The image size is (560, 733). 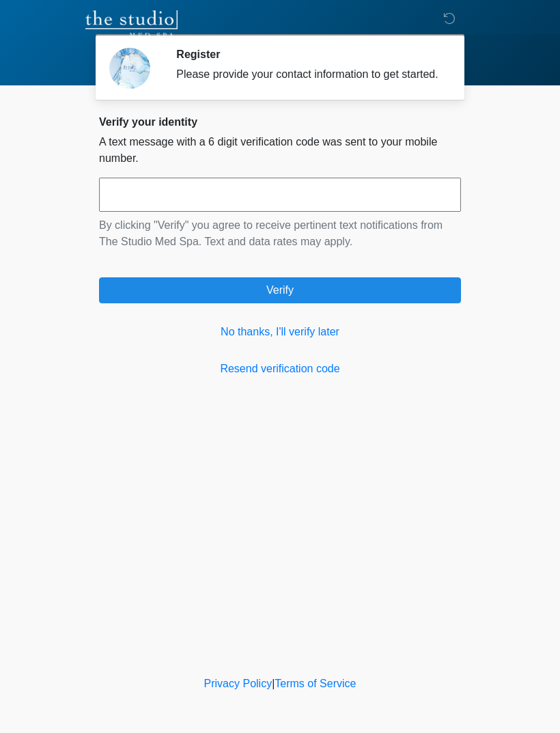 I want to click on img: The Studio Med Spa Logo, so click(x=131, y=24).